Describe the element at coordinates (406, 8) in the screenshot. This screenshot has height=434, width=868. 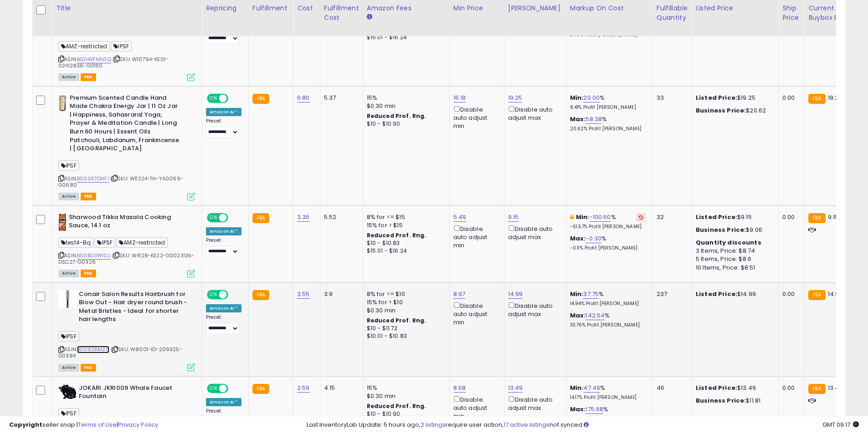
I see `div: Amazon Fees` at that location.